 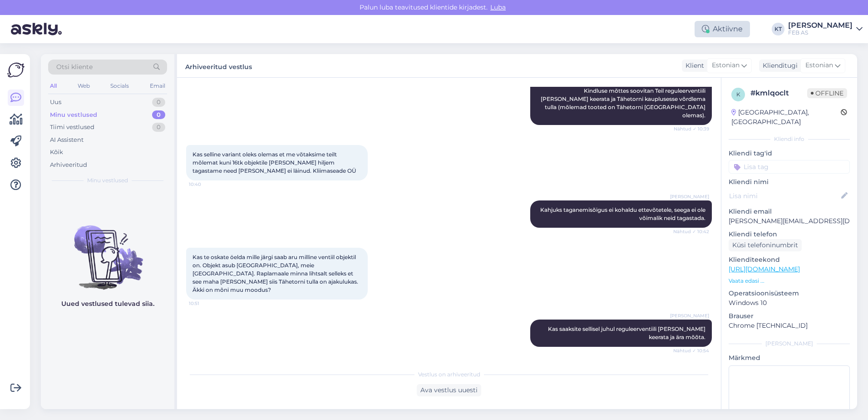 What do you see at coordinates (55, 102) in the screenshot?
I see `div: Uus` at bounding box center [55, 102].